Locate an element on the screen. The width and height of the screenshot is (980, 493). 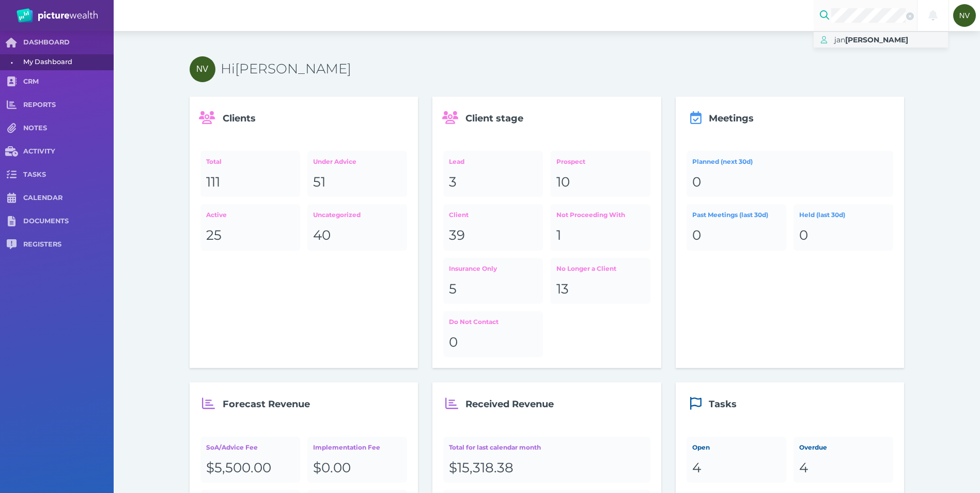
span: Insurance Only is located at coordinates (473, 269).